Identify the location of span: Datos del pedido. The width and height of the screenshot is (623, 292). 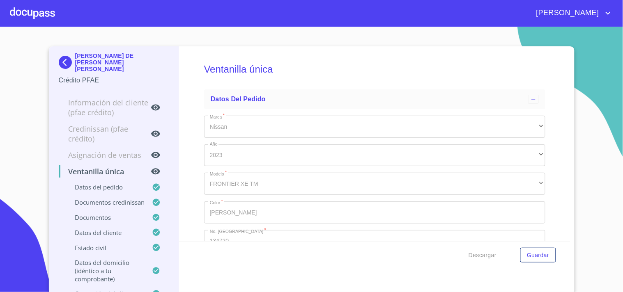
(238, 99).